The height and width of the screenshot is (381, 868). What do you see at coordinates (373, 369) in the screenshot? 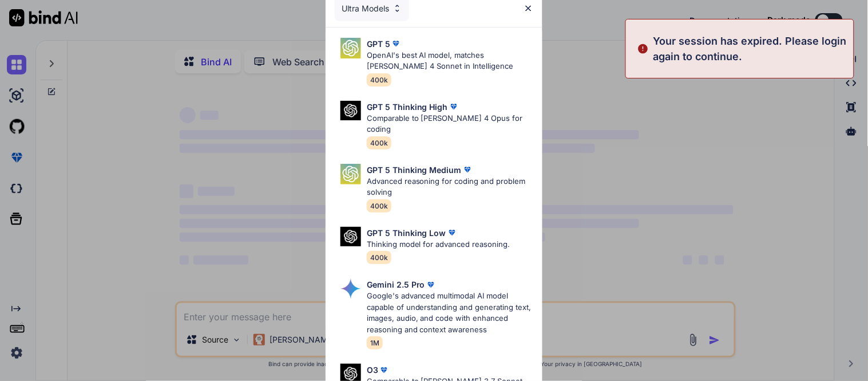
I see `p: O3` at bounding box center [373, 369].